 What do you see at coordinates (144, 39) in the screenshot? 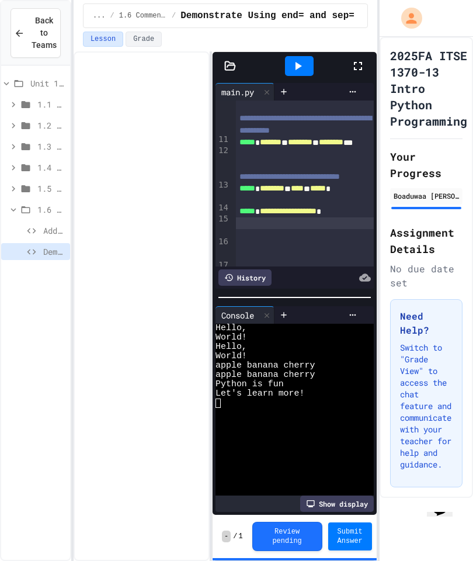
I see `button: Grade` at bounding box center [144, 39].